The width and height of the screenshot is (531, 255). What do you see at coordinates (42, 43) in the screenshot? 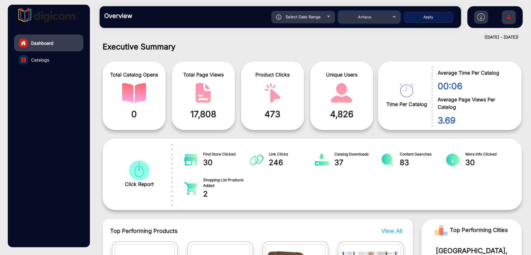
I see `span: Dashboard` at bounding box center [42, 43].